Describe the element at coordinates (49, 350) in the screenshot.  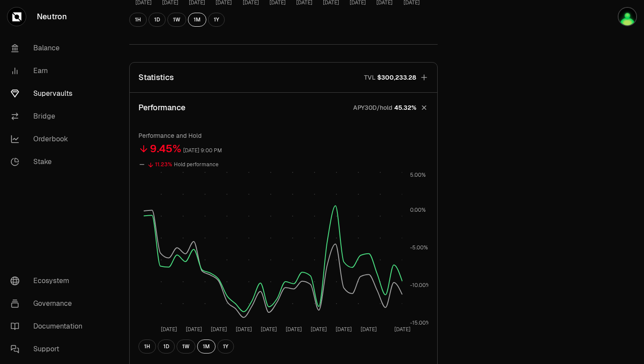
I see `a: Support` at that location.